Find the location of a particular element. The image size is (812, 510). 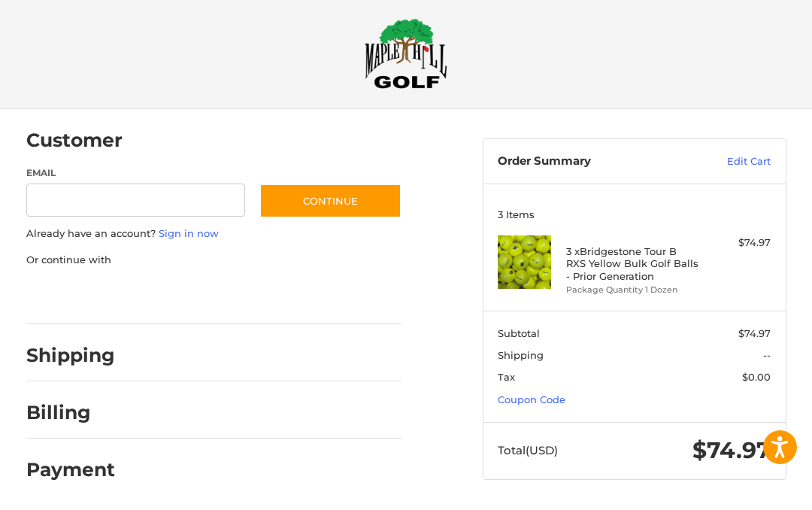

h2: Payment is located at coordinates (70, 470).